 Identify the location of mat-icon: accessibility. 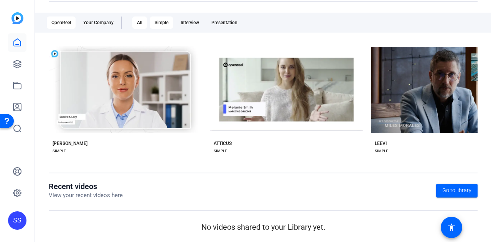
(452, 228).